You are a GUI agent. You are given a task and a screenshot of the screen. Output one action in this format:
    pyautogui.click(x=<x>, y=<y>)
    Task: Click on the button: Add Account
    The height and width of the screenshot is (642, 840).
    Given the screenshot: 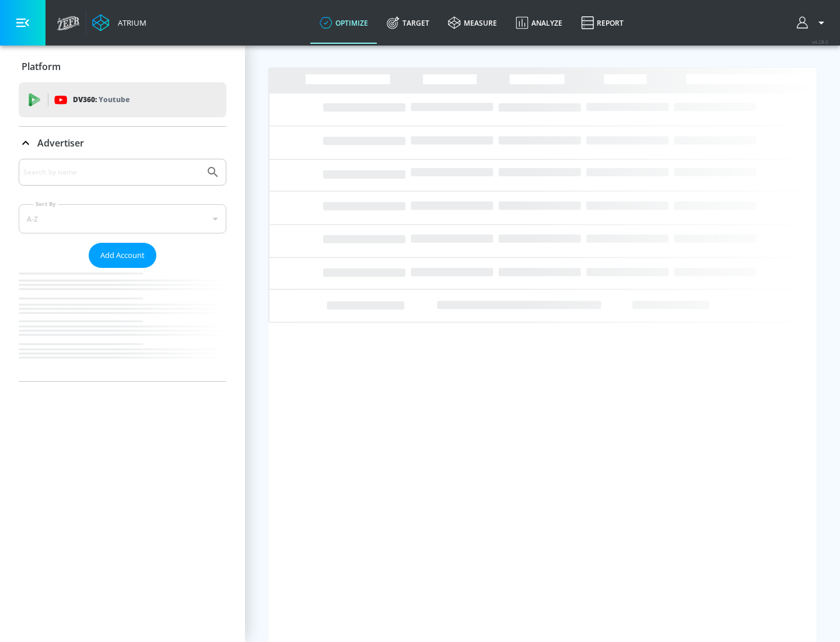 What is the action you would take?
    pyautogui.click(x=122, y=255)
    